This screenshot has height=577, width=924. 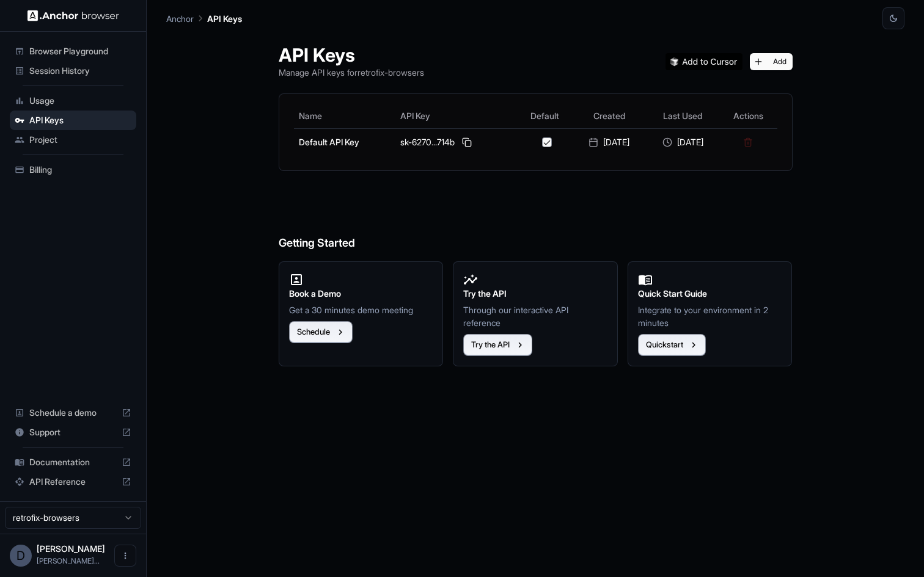 I want to click on th: Actions, so click(x=748, y=116).